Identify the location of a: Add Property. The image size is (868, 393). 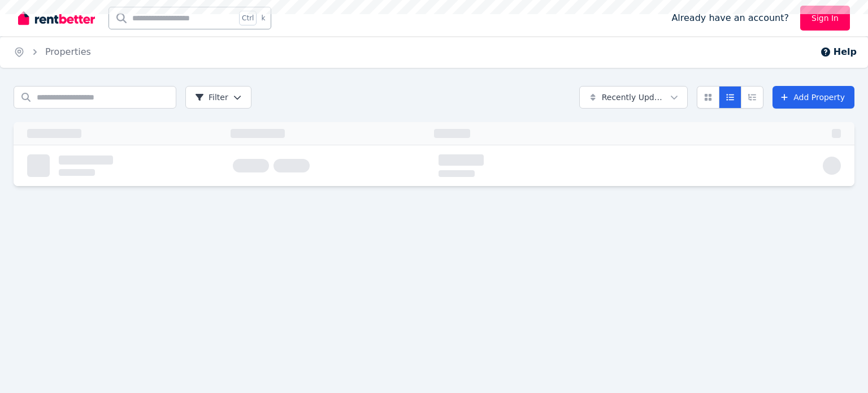
(813, 98).